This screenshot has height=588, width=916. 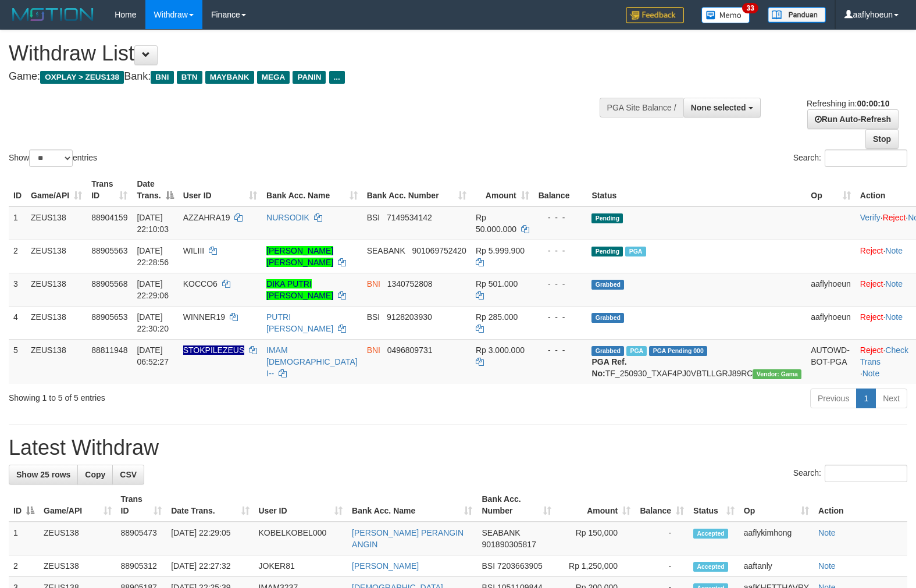 I want to click on span: Marked by aaftrukkakada, so click(x=635, y=252).